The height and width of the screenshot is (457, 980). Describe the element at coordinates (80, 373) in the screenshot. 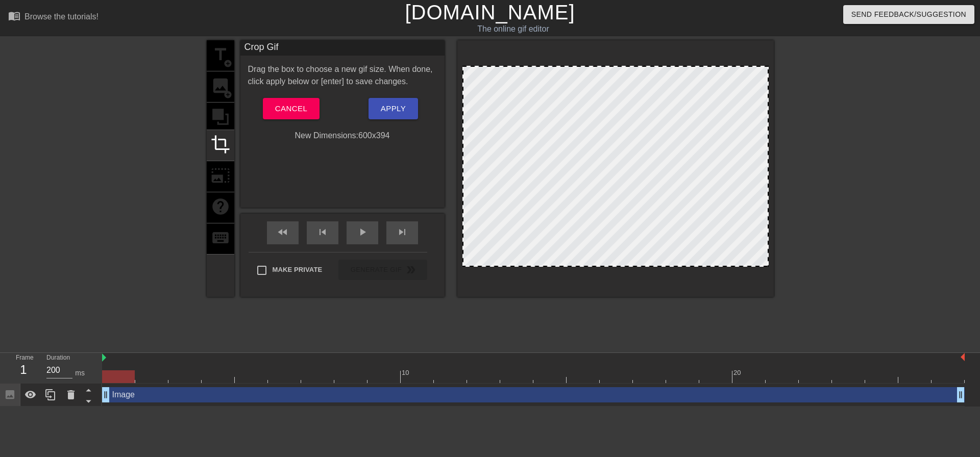

I see `div: ms` at that location.